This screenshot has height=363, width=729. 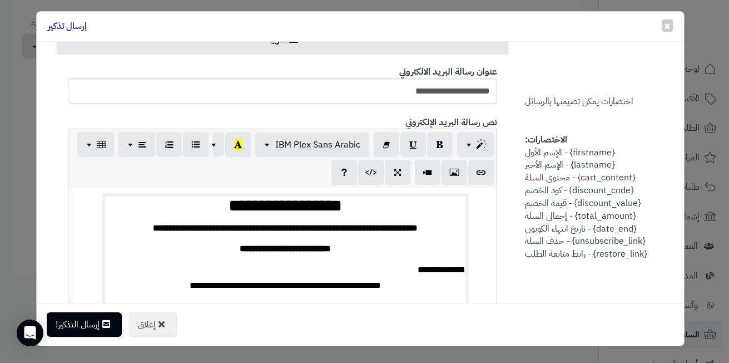 What do you see at coordinates (318, 145) in the screenshot?
I see `span: IBM Plex Sans Arabic` at bounding box center [318, 145].